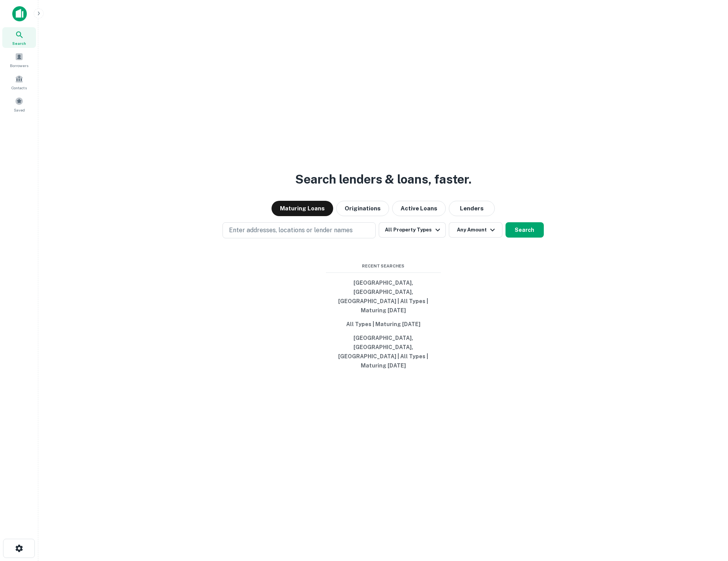 This screenshot has width=728, height=561. What do you see at coordinates (19, 65) in the screenshot?
I see `span: Borrowers` at bounding box center [19, 65].